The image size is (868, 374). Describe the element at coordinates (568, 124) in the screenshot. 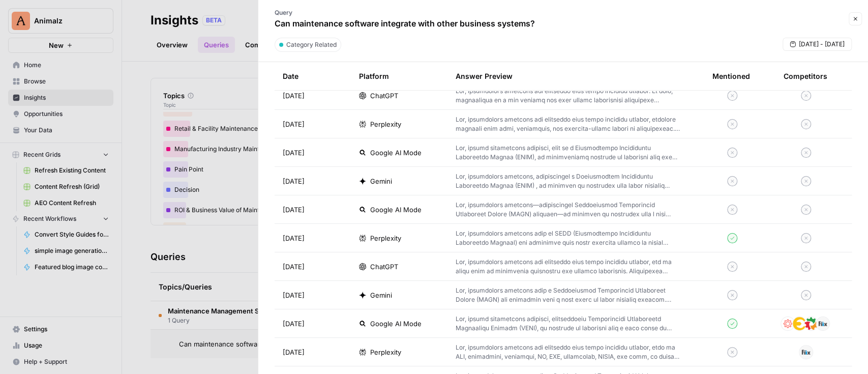

I see `p: Lor, ipsumdolors ametcons adi elitseddo eius tempo incididu utlabor, etdolore magnaali enim admi,...` at that location.